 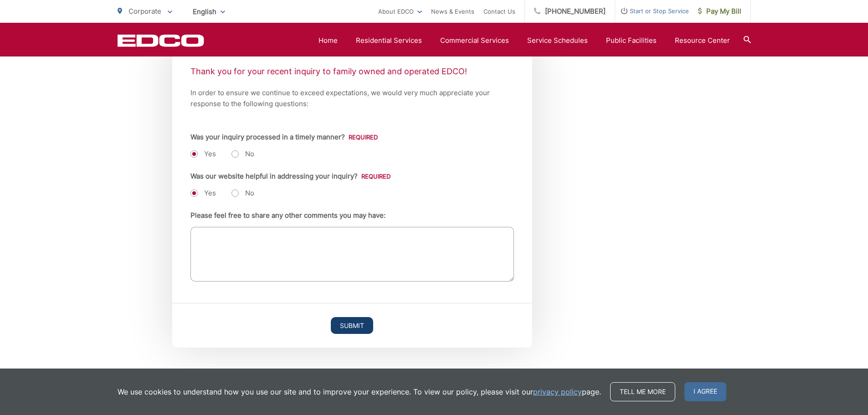 I want to click on label: Please feel free to share any other comments you may have:, so click(x=288, y=216).